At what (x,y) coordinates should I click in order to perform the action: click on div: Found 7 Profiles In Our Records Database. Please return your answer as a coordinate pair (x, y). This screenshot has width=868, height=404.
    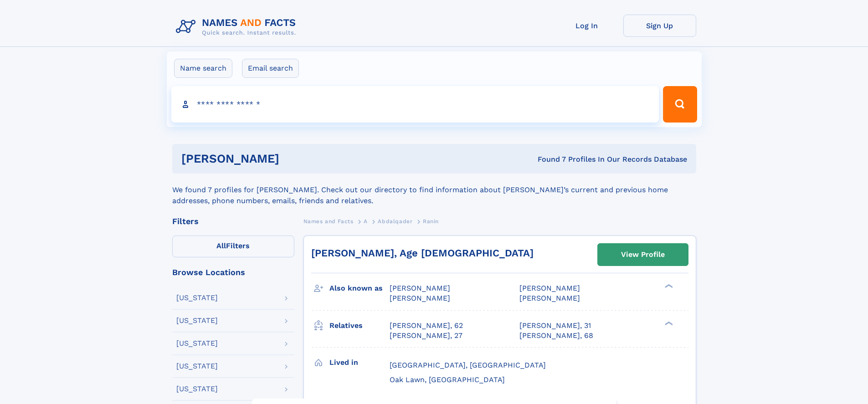
    Looking at the image, I should click on (547, 160).